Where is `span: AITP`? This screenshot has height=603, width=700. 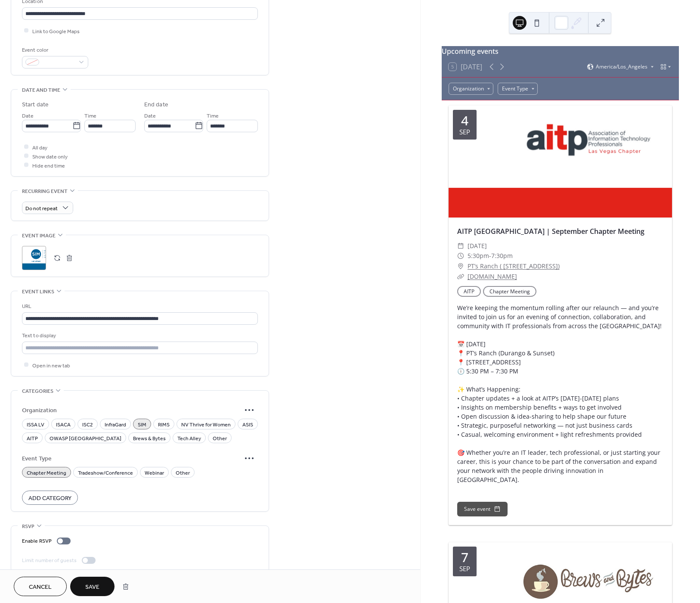
span: AITP is located at coordinates (32, 438).